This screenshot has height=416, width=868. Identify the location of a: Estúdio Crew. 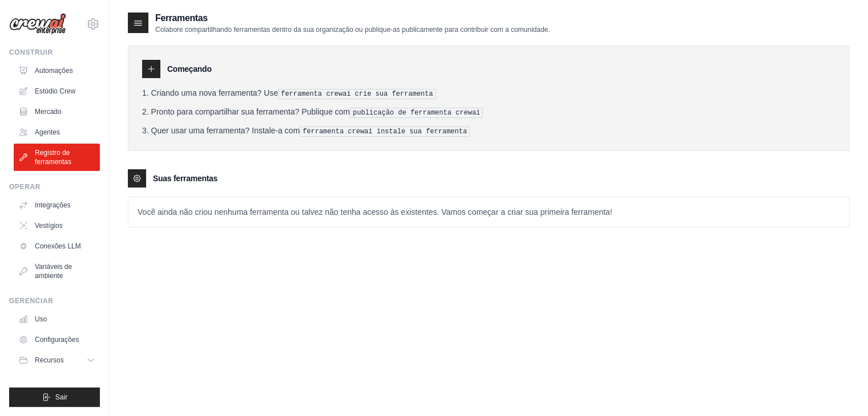
(57, 91).